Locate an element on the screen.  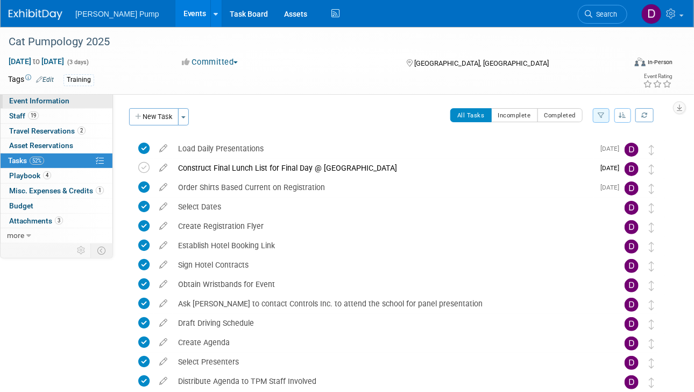
span: 4 is located at coordinates (47, 175).